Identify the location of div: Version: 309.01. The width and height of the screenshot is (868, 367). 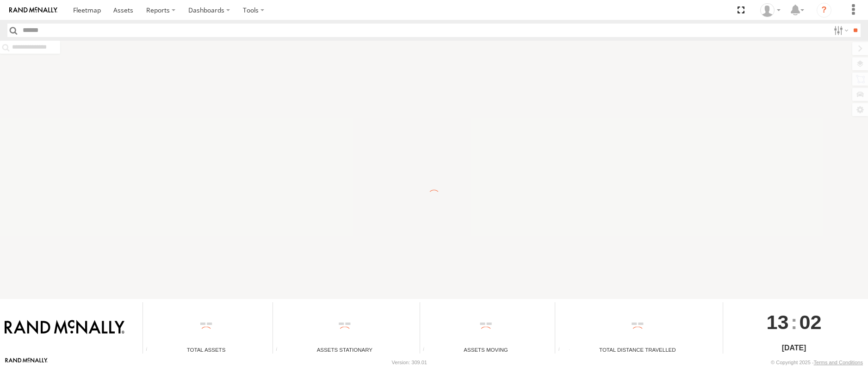
(410, 362).